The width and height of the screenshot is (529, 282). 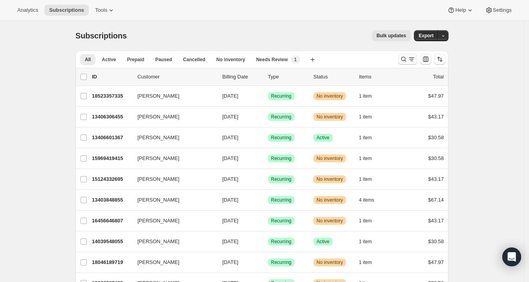 What do you see at coordinates (295, 60) in the screenshot?
I see `span: 1` at bounding box center [295, 60].